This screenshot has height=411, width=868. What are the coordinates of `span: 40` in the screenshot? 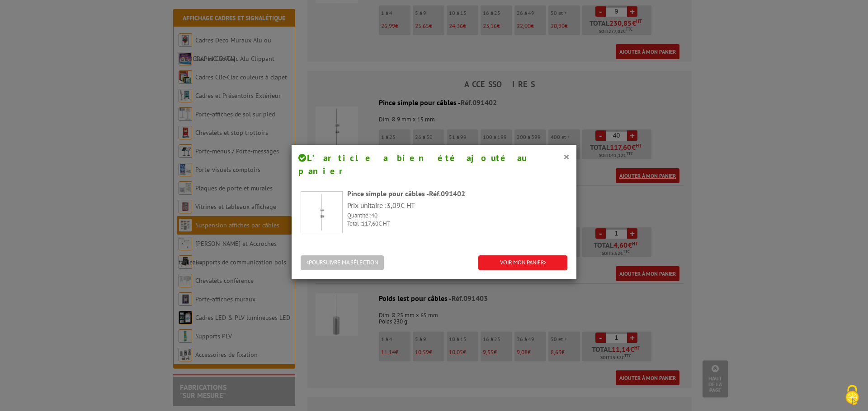 It's located at (374, 216).